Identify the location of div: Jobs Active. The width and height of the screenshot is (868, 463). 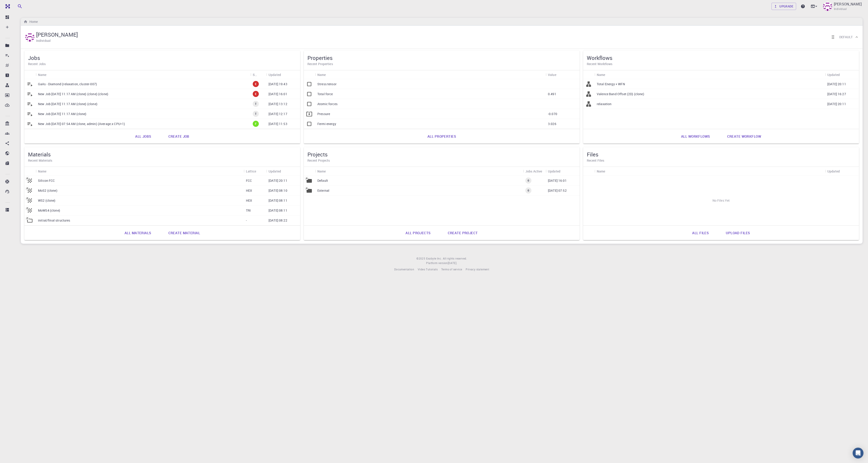
(534, 171).